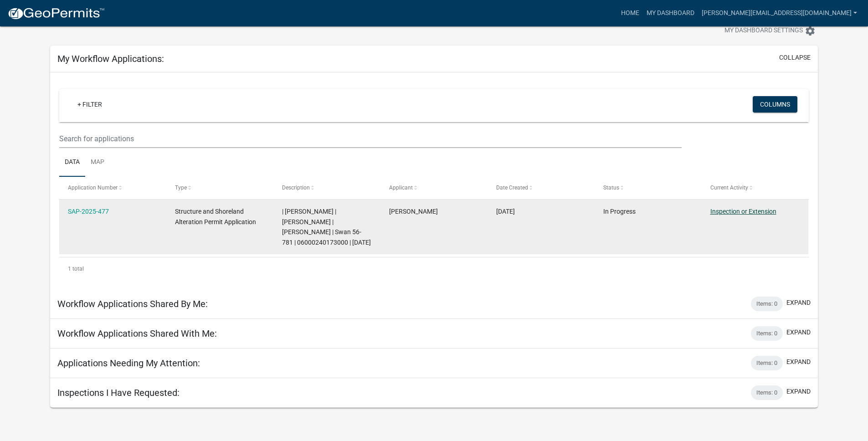 The image size is (868, 441). I want to click on a: SAP-2025-477, so click(88, 212).